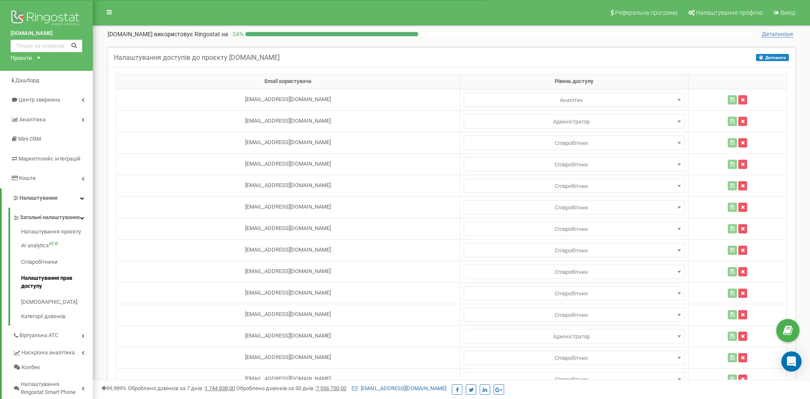 Image resolution: width=810 pixels, height=399 pixels. Describe the element at coordinates (729, 13) in the screenshot. I see `span: Налаштування профілю` at that location.